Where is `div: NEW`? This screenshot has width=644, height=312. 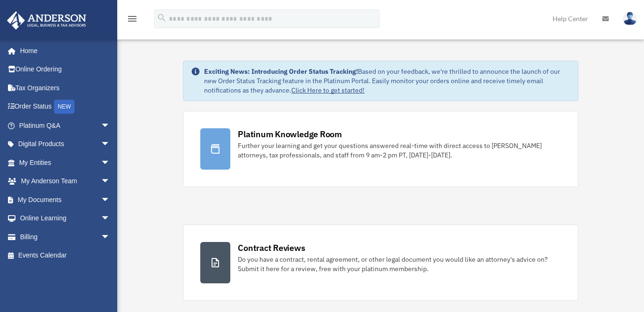
div: NEW is located at coordinates (64, 107).